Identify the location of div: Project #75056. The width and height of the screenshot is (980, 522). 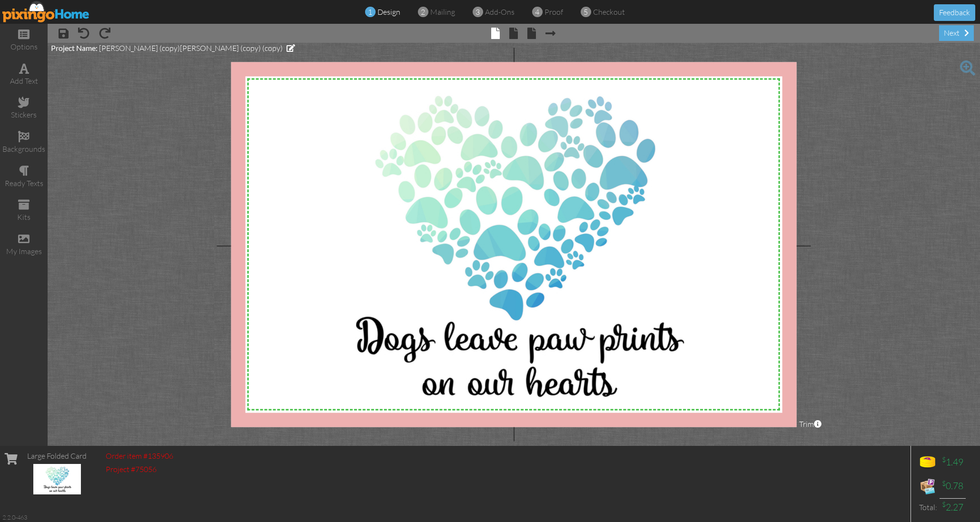
(139, 469).